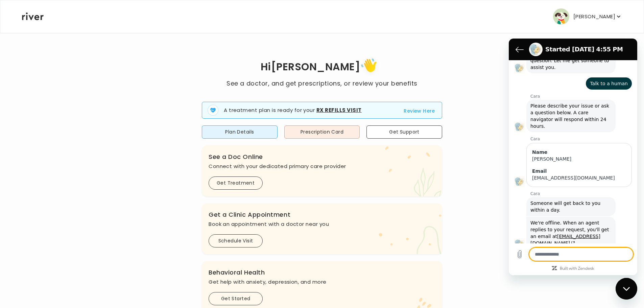 The height and width of the screenshot is (308, 644). What do you see at coordinates (240, 132) in the screenshot?
I see `button: Plan Details` at bounding box center [240, 132].